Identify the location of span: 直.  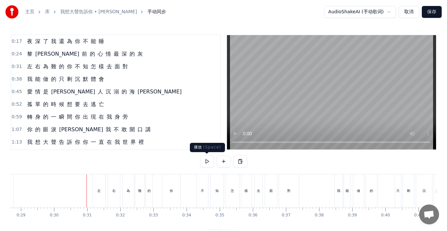
(101, 142).